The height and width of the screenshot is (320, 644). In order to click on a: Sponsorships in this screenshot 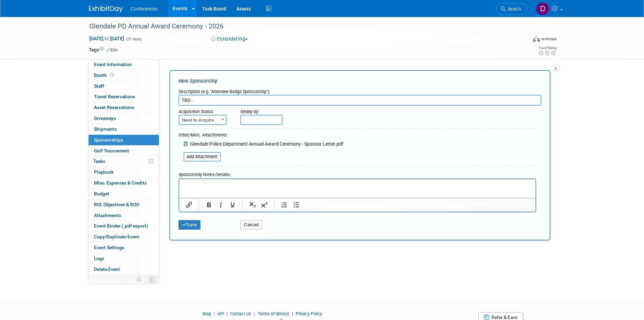, I will do `click(124, 140)`.